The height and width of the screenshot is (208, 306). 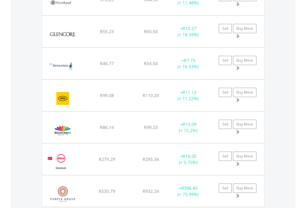 I want to click on div: + (+ 5.75%), so click(x=188, y=159).